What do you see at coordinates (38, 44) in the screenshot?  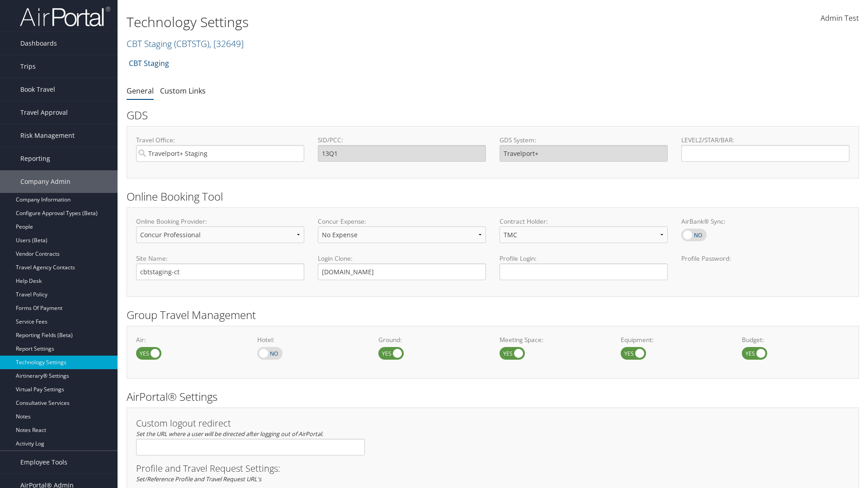 I see `span: Dashboards` at bounding box center [38, 44].